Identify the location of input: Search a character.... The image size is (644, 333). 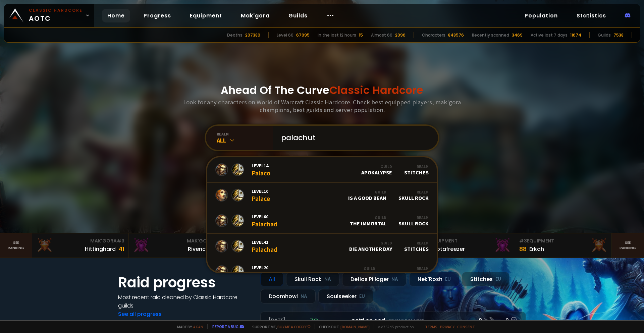
(353, 138).